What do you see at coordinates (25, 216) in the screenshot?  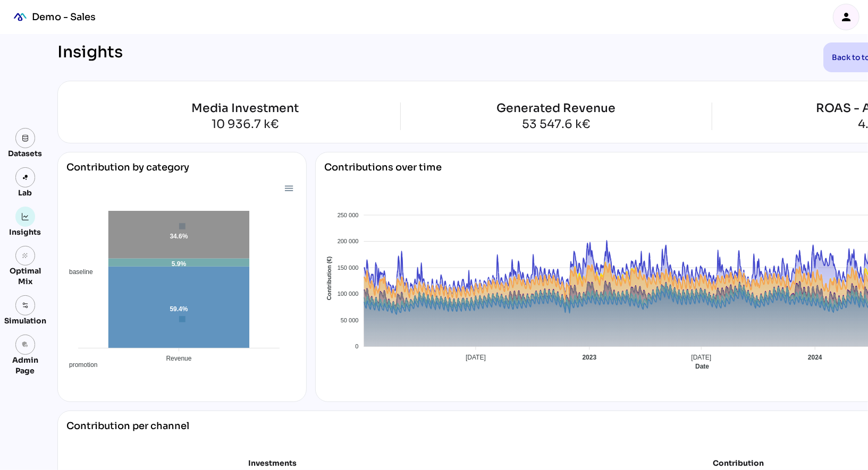 I see `img: graph.svg` at bounding box center [25, 216].